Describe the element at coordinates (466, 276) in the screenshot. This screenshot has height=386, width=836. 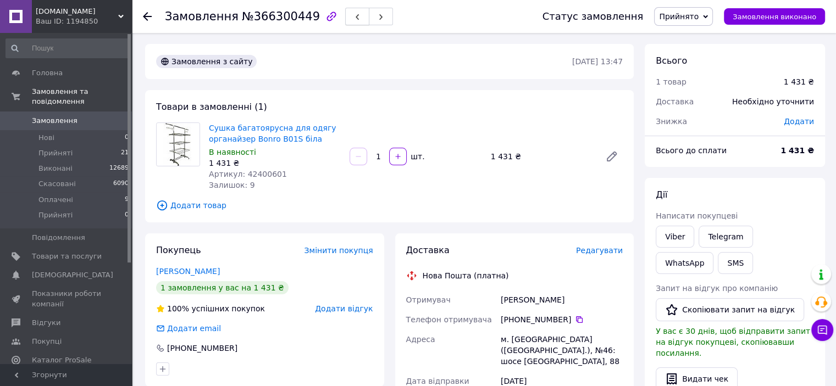
I see `div: Нова Пошта (платна)` at that location.